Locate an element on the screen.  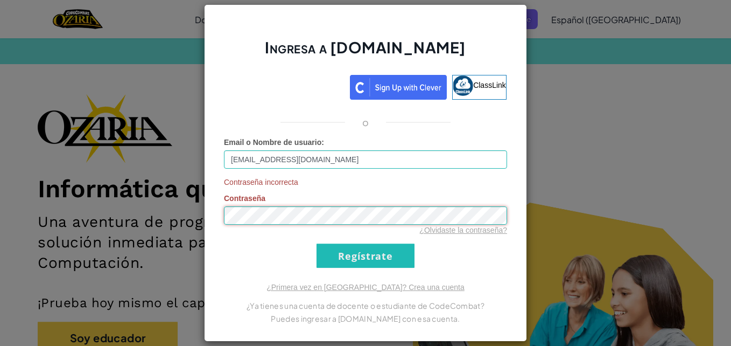
span: ClassLink is located at coordinates (490, 85).